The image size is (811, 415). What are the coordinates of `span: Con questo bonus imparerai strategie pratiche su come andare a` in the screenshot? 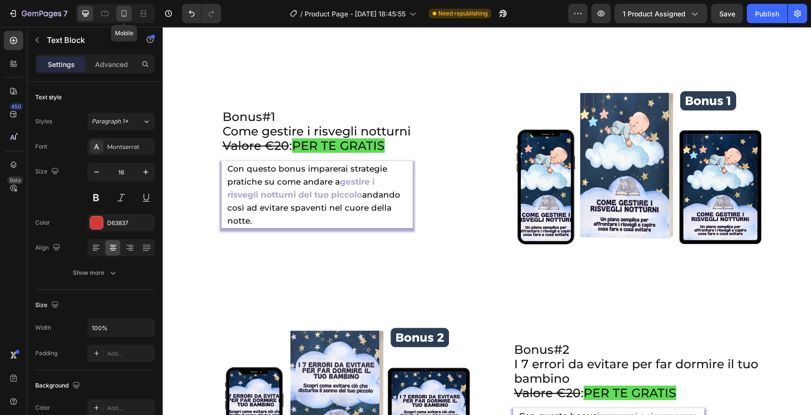 It's located at (144, 148).